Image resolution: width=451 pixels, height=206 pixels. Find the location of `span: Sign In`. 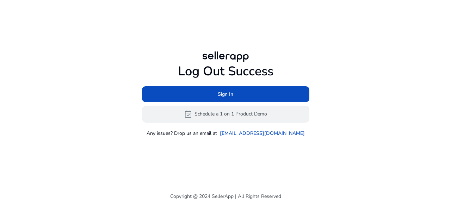

span: Sign In is located at coordinates (226, 94).